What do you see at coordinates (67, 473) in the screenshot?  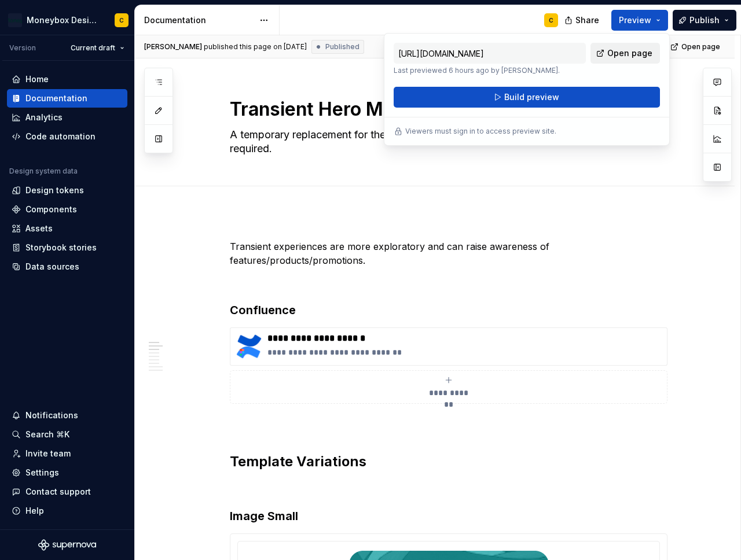 I see `a: Settings` at bounding box center [67, 473].